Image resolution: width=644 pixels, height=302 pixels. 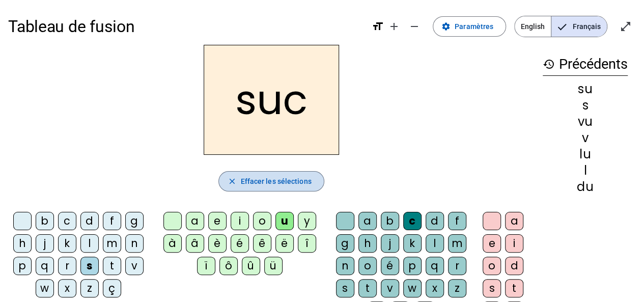 I want to click on button: Effacer les sélections, so click(x=271, y=181).